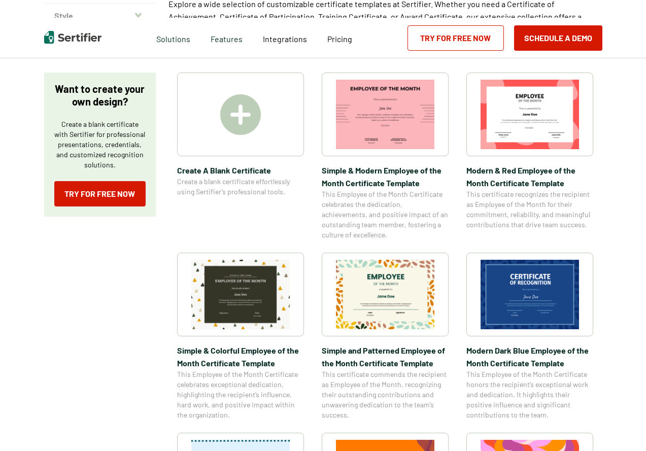 The image size is (646, 451). Describe the element at coordinates (340, 38) in the screenshot. I see `a: Pricing` at that location.